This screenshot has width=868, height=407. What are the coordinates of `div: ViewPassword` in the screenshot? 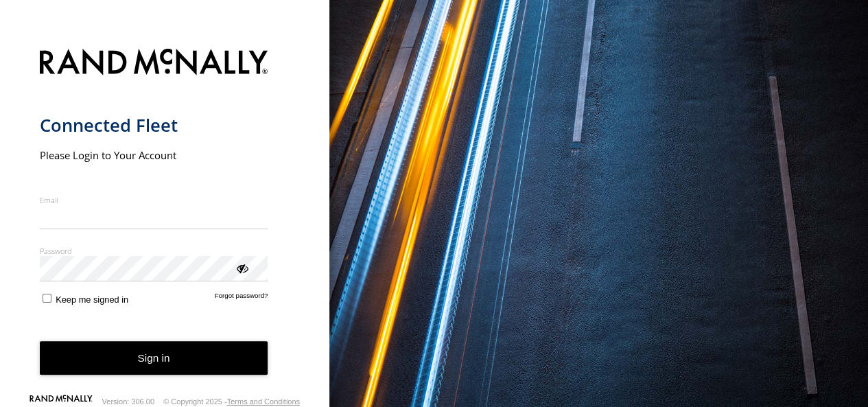 It's located at (241, 268).